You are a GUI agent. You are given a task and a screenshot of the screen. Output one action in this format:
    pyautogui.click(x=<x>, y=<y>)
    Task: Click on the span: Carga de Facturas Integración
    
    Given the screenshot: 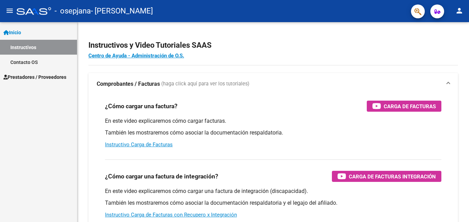 What is the action you would take?
    pyautogui.click(x=393, y=176)
    